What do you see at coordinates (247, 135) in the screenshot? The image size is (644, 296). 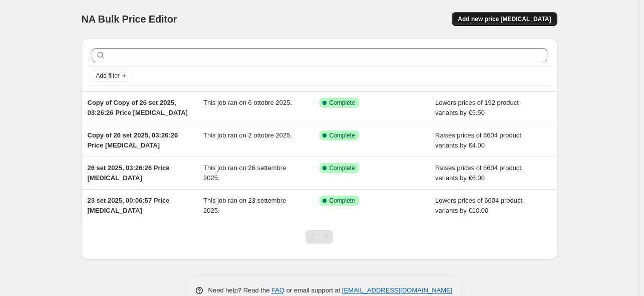 I see `span: This job ran on 2 ottobre 2025.` at bounding box center [247, 135].